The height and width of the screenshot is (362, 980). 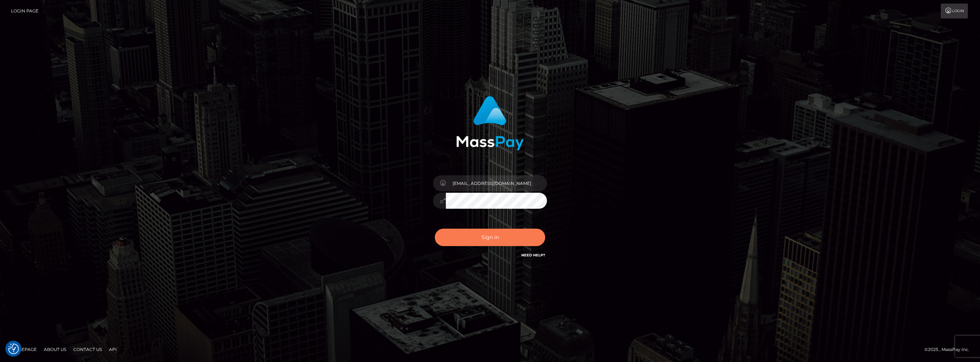 I want to click on a: API, so click(x=113, y=350).